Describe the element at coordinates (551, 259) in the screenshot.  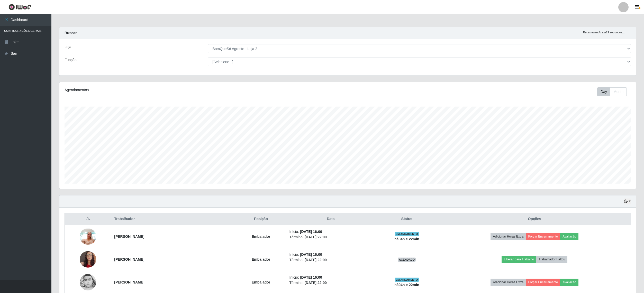
I see `button: Trabalhador Faltou` at that location.